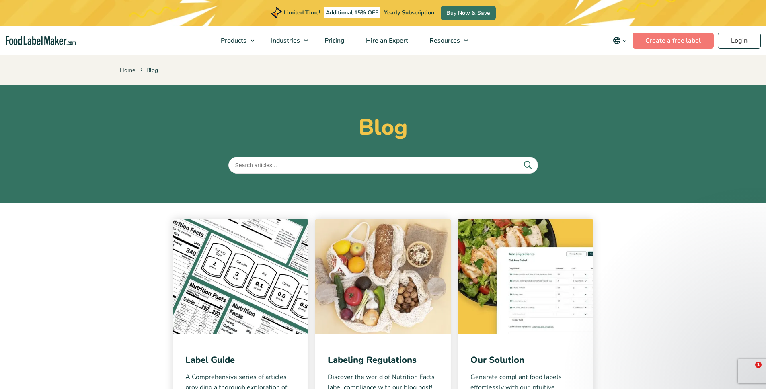 This screenshot has height=389, width=766. I want to click on span: Hire an Expert, so click(386, 41).